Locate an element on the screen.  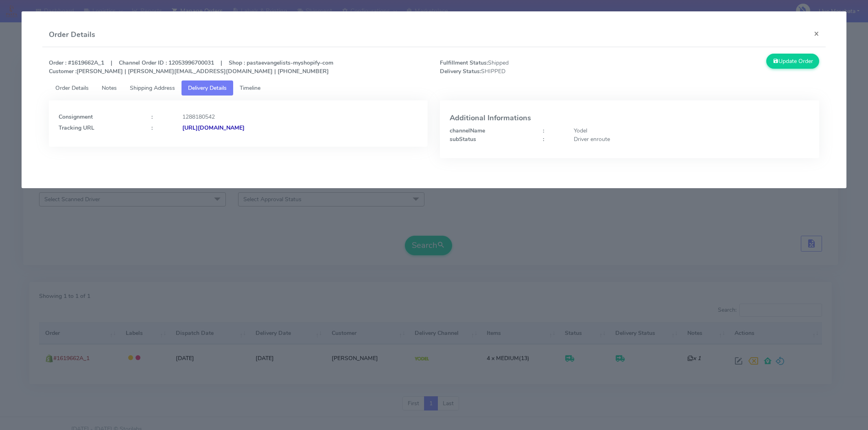
strong: Delivery Status: is located at coordinates (460, 71).